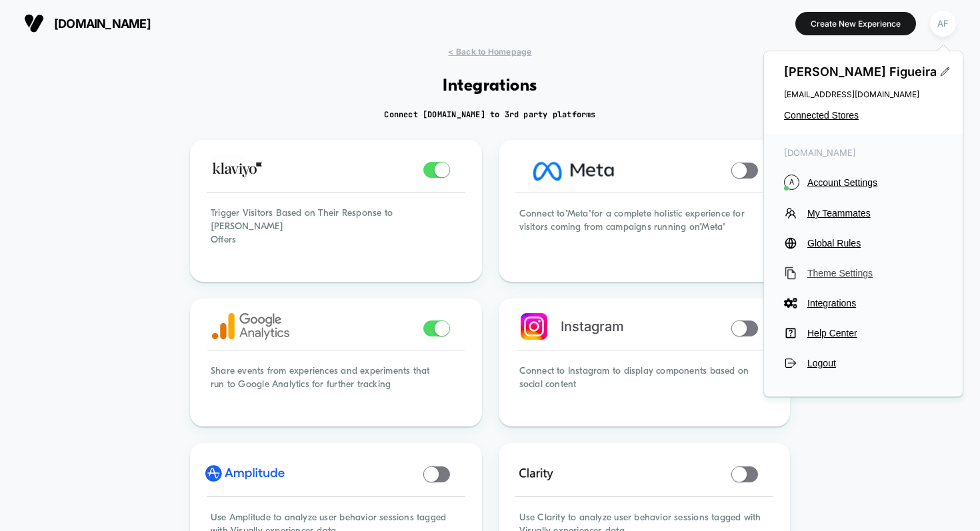  I want to click on button: Connected Stores, so click(863, 115).